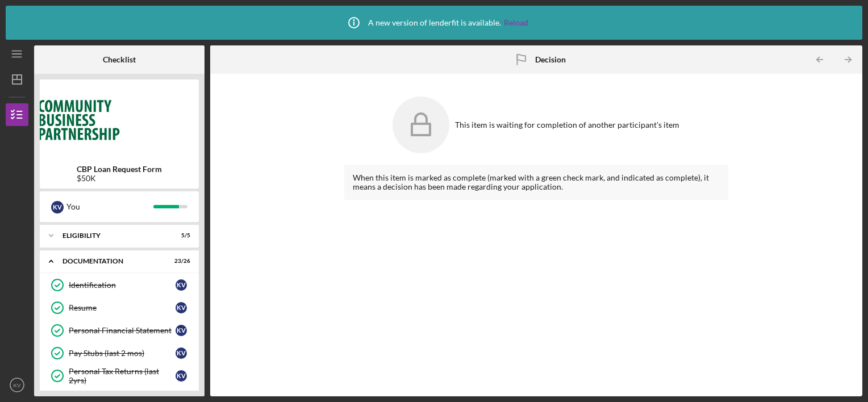 This screenshot has width=868, height=402. Describe the element at coordinates (17, 385) in the screenshot. I see `button: KV` at that location.